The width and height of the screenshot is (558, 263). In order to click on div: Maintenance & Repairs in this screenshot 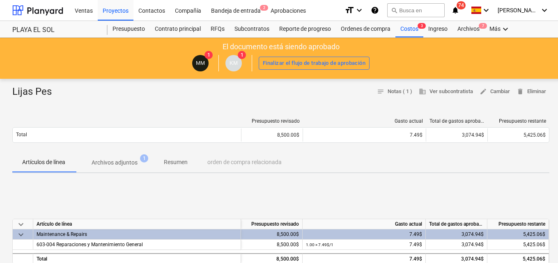, I will do `click(137, 234)`.